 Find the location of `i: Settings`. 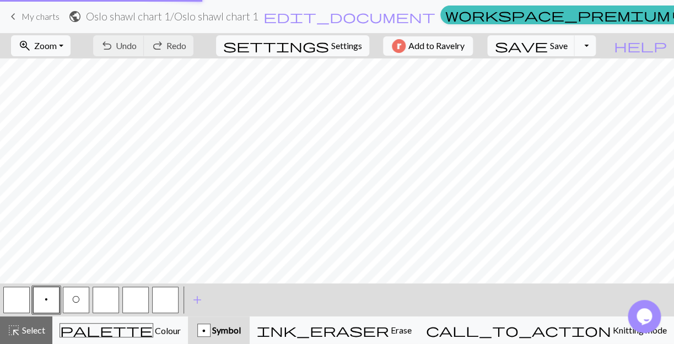

i: Settings is located at coordinates (276, 46).